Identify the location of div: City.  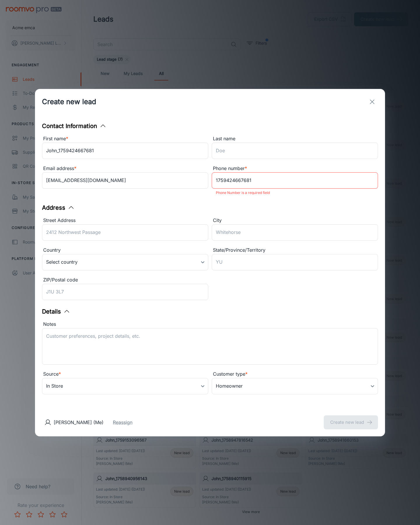
(295, 220).